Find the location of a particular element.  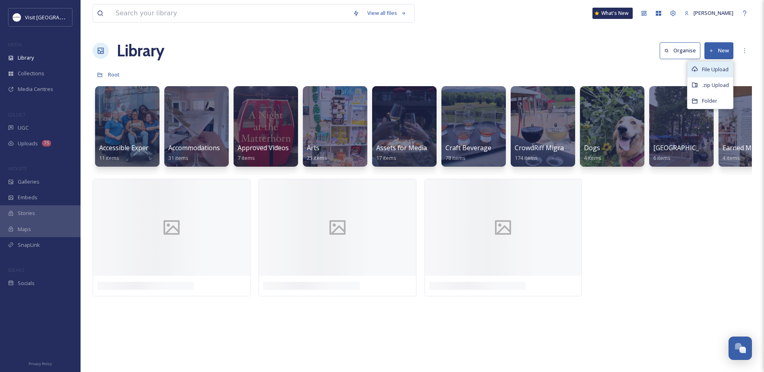

span: 11 items is located at coordinates (109, 158).